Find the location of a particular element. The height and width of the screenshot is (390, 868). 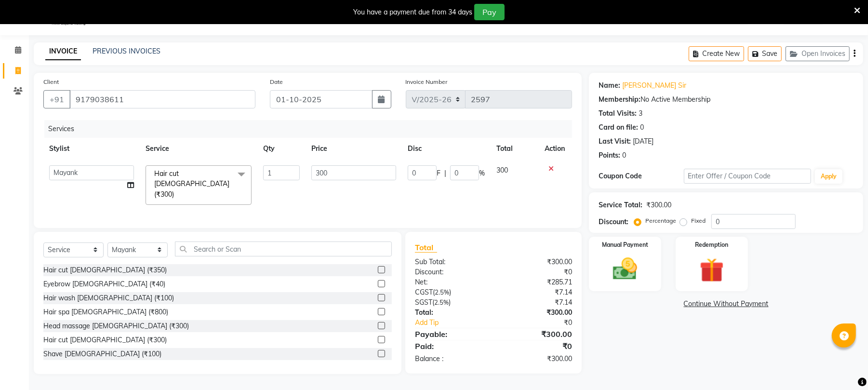

div: Paid: is located at coordinates (451, 346).